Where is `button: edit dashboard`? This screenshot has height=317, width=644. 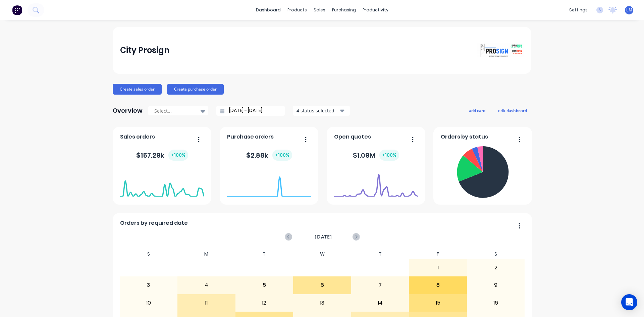
button: edit dashboard is located at coordinates (512, 111).